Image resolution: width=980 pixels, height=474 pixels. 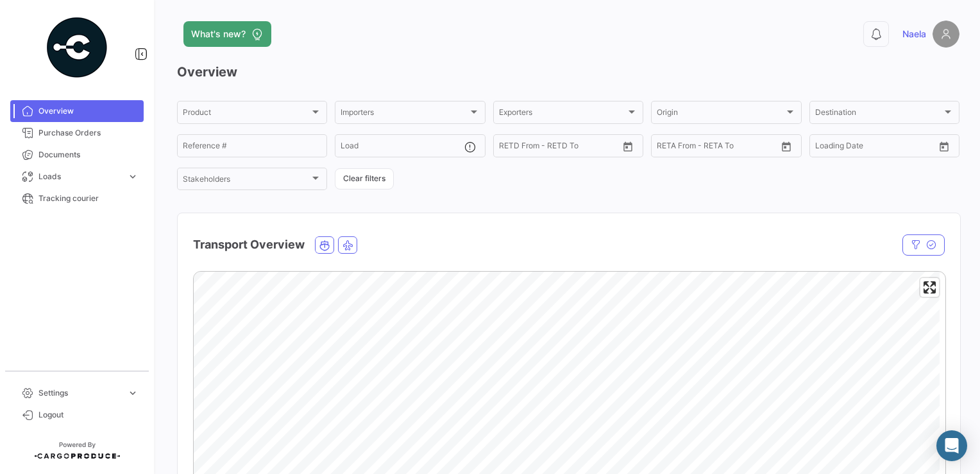 I want to click on button: What's new?, so click(x=227, y=34).